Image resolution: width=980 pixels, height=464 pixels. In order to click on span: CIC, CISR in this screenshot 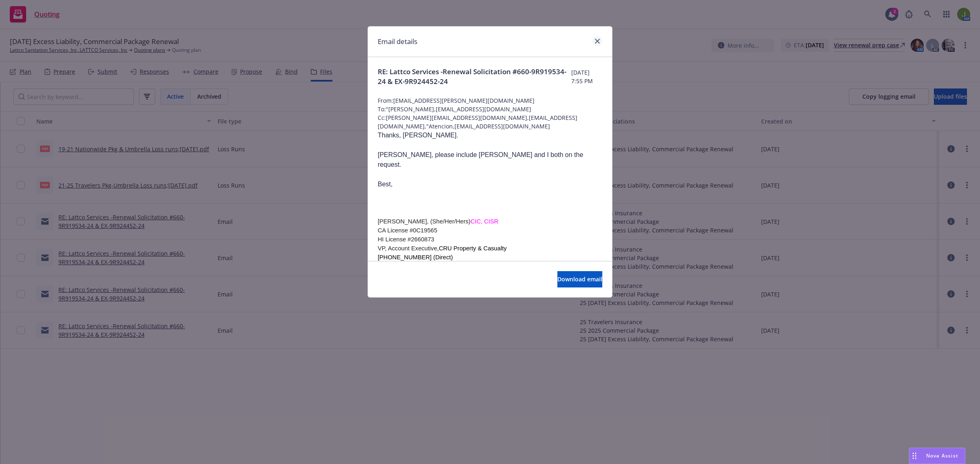, I will do `click(484, 222)`.